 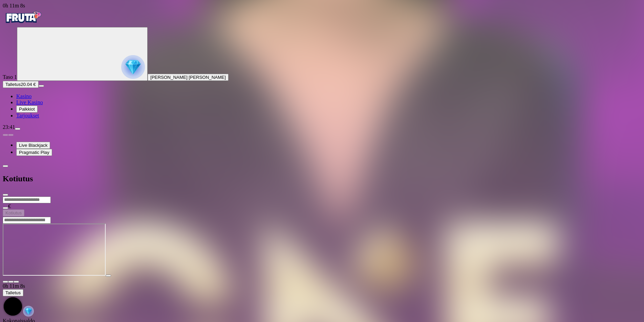 What do you see at coordinates (14, 213) in the screenshot?
I see `button: Kotiutus` at bounding box center [14, 213].